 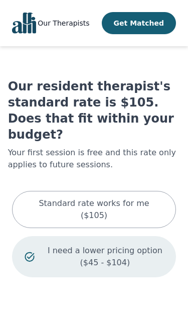 I want to click on span: Our Therapists, so click(x=63, y=23).